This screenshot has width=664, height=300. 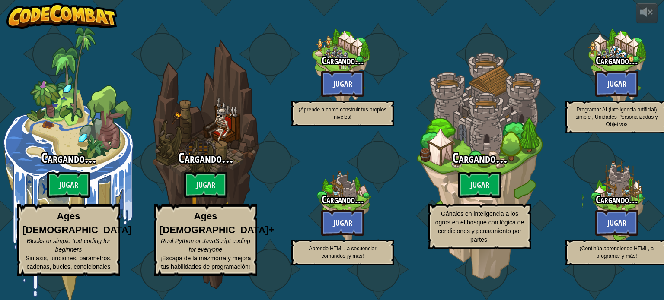 What do you see at coordinates (616, 117) in the screenshot?
I see `span: Programar AI (inteligencia artificial) simple , Unidades Personalizadas y Objetivos` at bounding box center [616, 117].